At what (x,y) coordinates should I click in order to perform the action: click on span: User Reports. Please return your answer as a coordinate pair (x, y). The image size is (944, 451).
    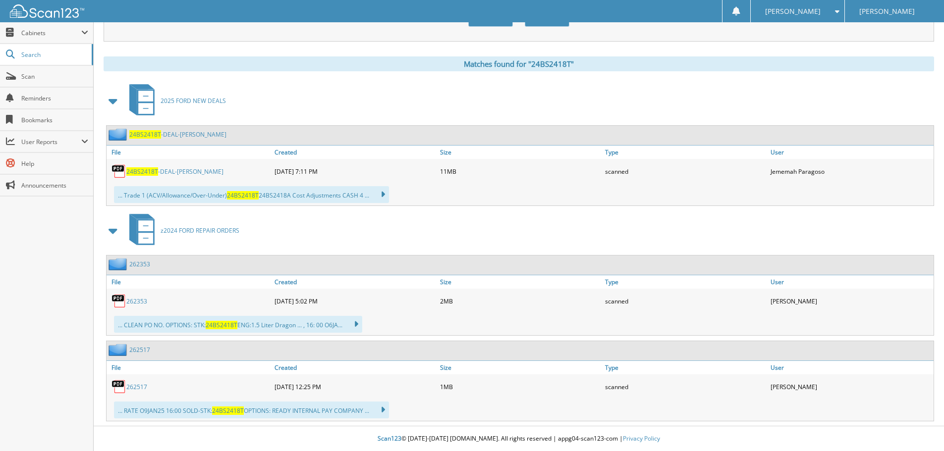
    Looking at the image, I should click on (51, 142).